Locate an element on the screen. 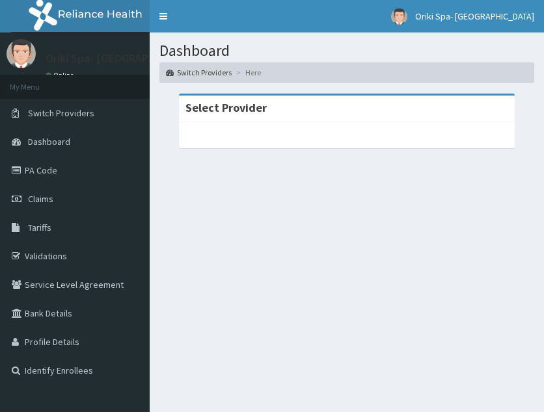 Image resolution: width=544 pixels, height=412 pixels. span: Claims is located at coordinates (40, 199).